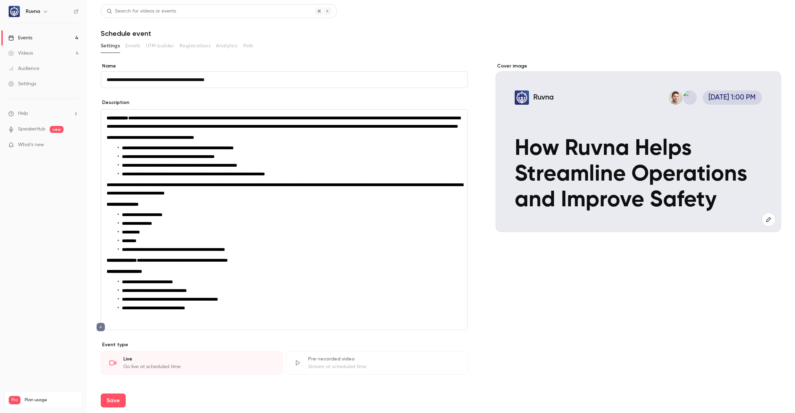 The image size is (795, 413). What do you see at coordinates (24, 68) in the screenshot?
I see `div: Audience` at bounding box center [24, 68].